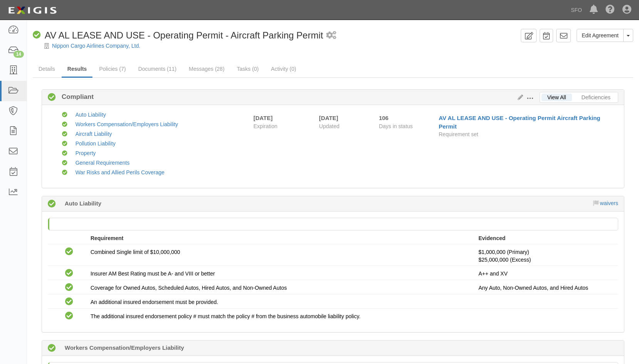 The width and height of the screenshot is (639, 364). What do you see at coordinates (178, 36) in the screenshot?
I see `div: AV AL LEASE AND USE - Operating Permit - Aircraft Parking Permit` at bounding box center [178, 36].